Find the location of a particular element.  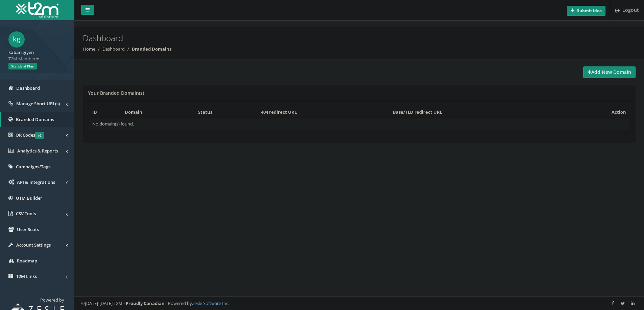

span: API & Integrations is located at coordinates (36, 182).